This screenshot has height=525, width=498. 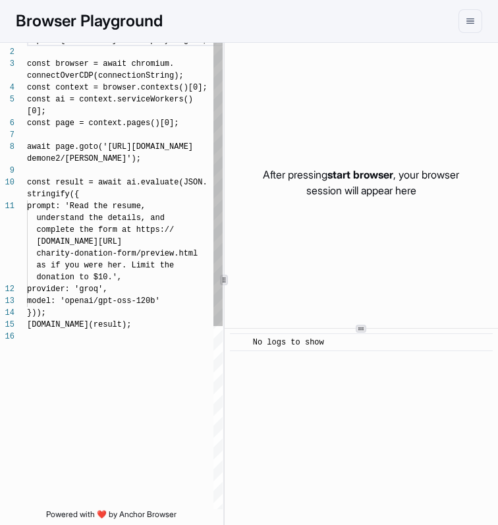 What do you see at coordinates (117, 88) in the screenshot?
I see `span: const context = browser.contexts()[0];` at bounding box center [117, 88].